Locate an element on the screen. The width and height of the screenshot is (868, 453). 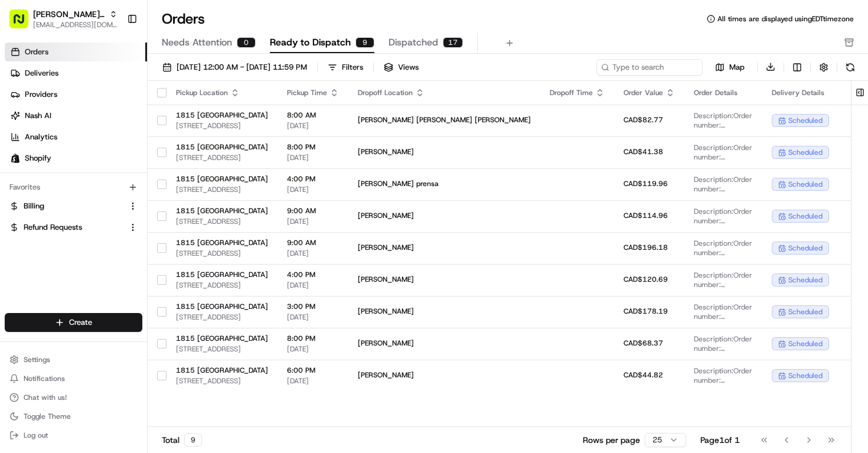
input: Type to search is located at coordinates (650, 67).